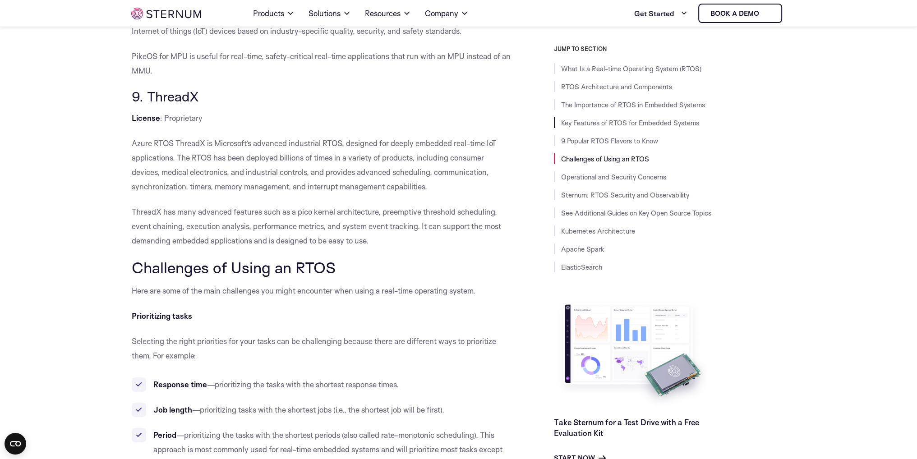  What do you see at coordinates (162, 316) in the screenshot?
I see `strong: Prioritizing tasks` at bounding box center [162, 316].